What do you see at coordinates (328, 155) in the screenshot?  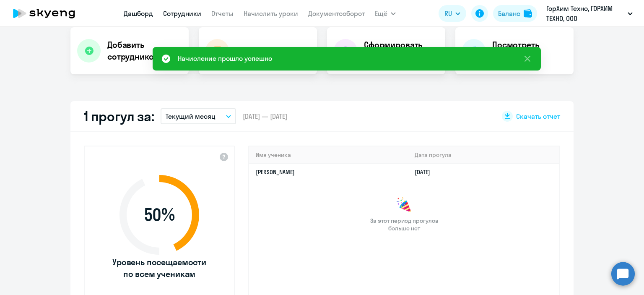 I see `th: Имя ученика` at bounding box center [328, 155].